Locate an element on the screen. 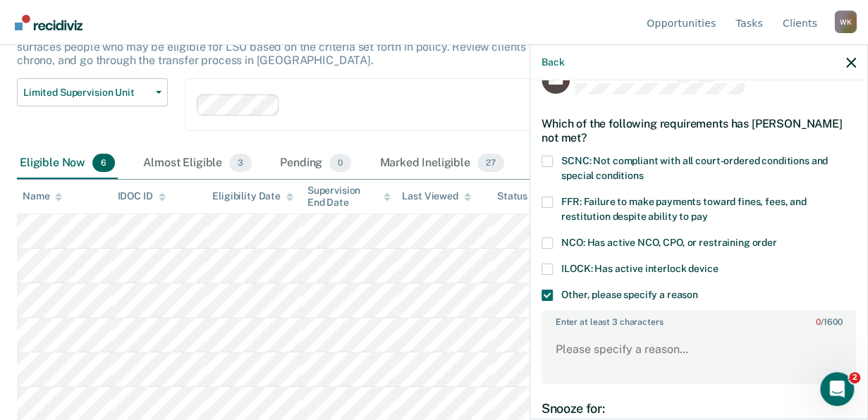 This screenshot has width=868, height=420. div: Eligible Now is located at coordinates (67, 163).